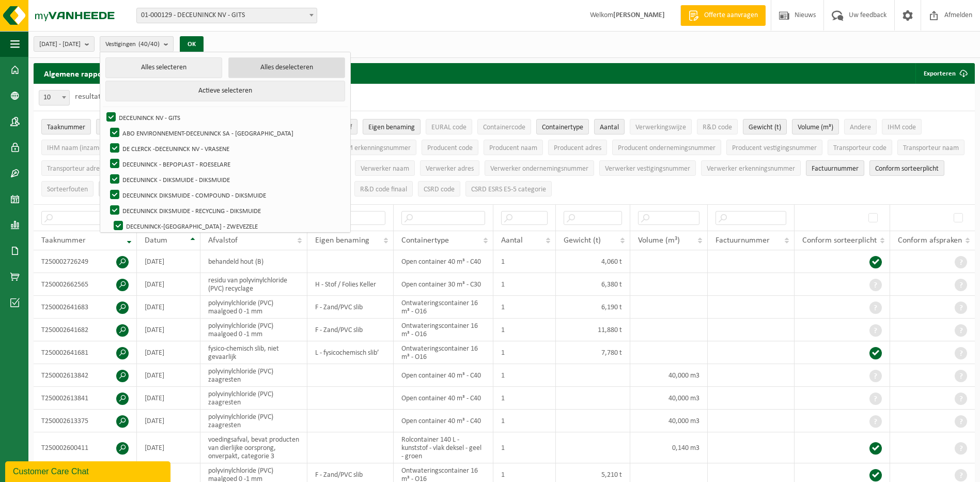  I want to click on button: R&D codeR&amp;D code: Activate to sort, so click(717, 127).